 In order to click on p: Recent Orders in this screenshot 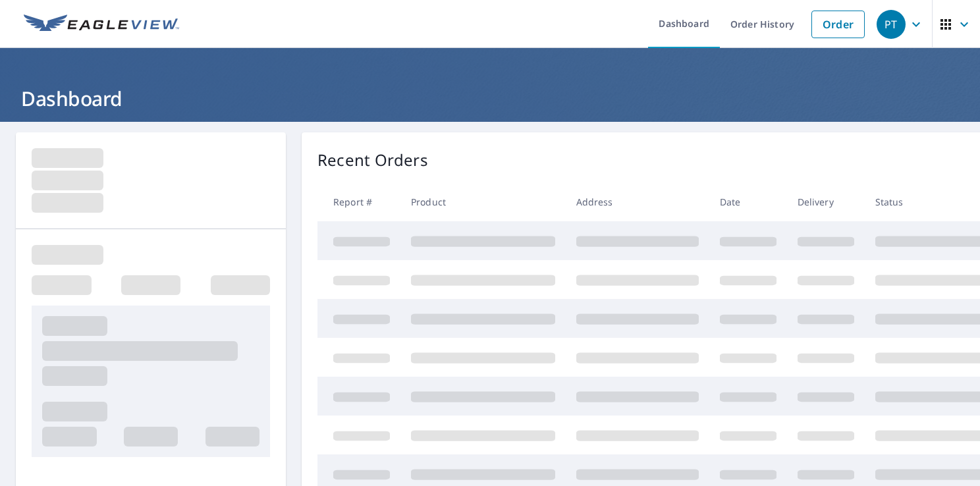, I will do `click(373, 160)`.